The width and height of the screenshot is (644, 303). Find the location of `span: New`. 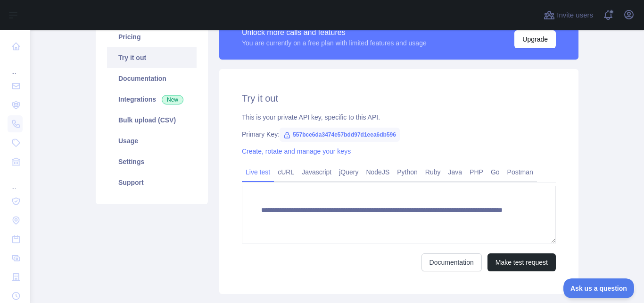

span: New is located at coordinates (173, 100).